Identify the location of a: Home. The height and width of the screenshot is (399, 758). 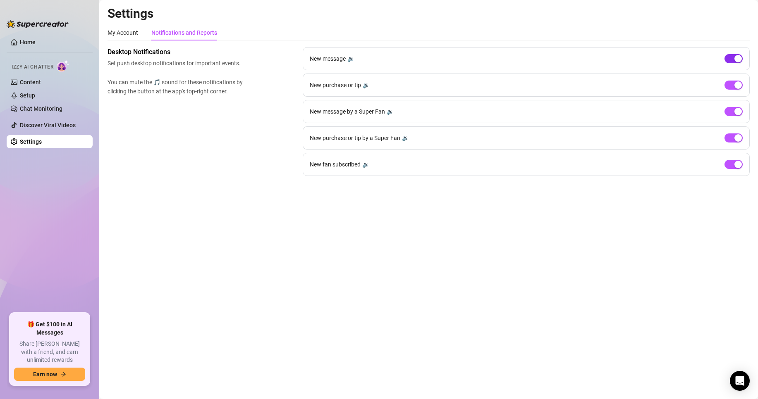
(28, 42).